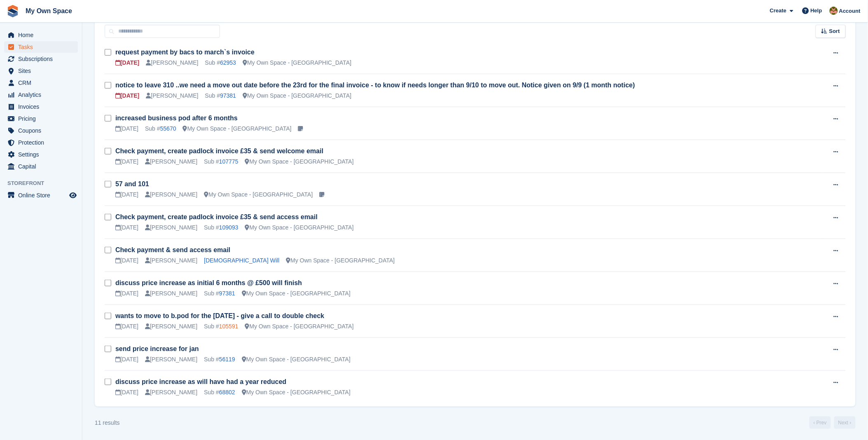  Describe the element at coordinates (185, 52) in the screenshot. I see `a: request payment by bacs to march`s invoice` at that location.